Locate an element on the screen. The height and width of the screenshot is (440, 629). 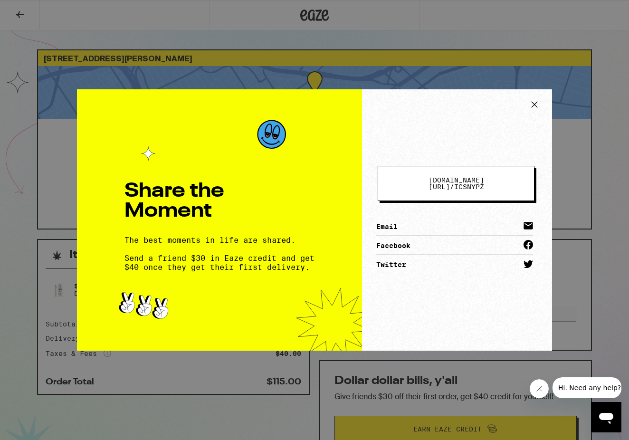
span: Send a friend $30 in Eaze credit and get $40 once they get their first delivery. is located at coordinates (219, 263).